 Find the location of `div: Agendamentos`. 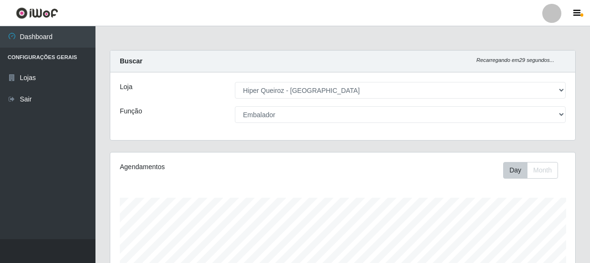

div: Agendamentos is located at coordinates (209, 167).